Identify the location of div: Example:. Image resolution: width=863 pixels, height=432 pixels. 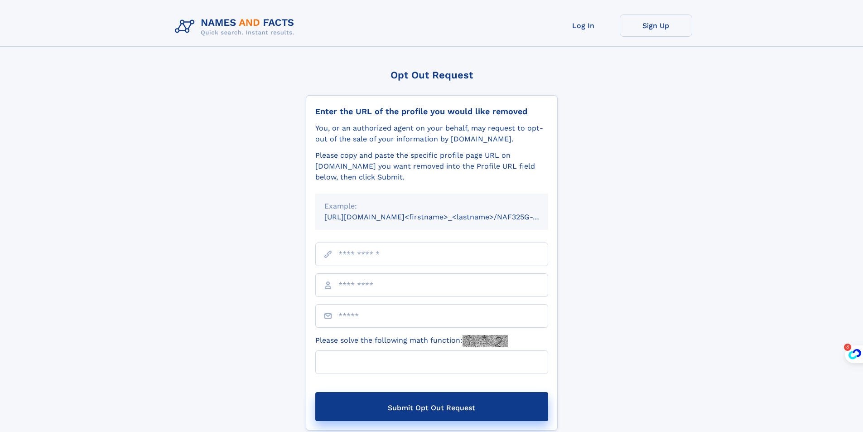
(432, 206).